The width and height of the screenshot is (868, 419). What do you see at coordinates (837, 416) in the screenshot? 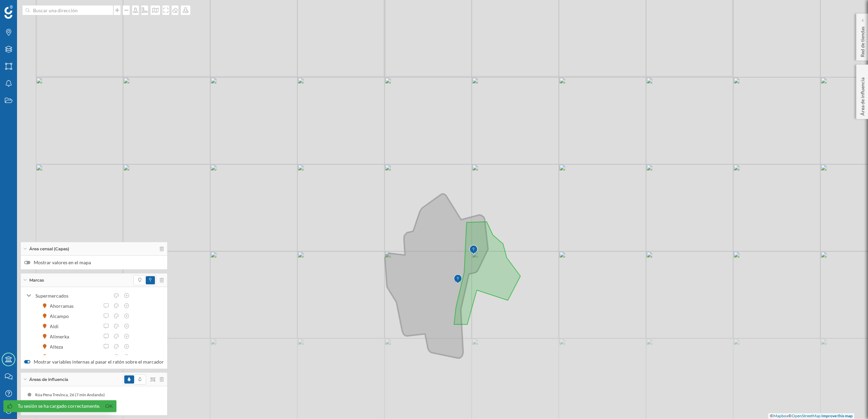
I see `a: Improve this map` at bounding box center [837, 416].